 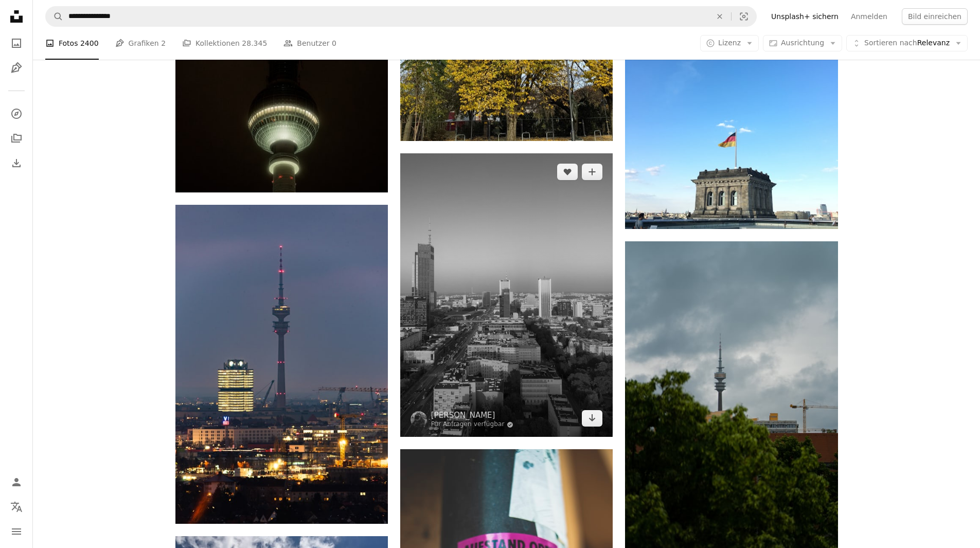 I want to click on button: Zu Kollektion hinzufügen, so click(x=592, y=171).